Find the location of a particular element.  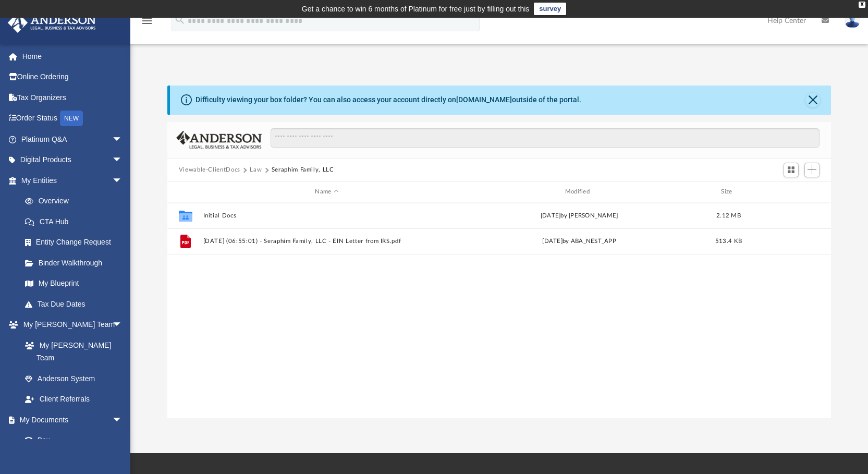

button: Switch to Grid View is located at coordinates (791, 170).